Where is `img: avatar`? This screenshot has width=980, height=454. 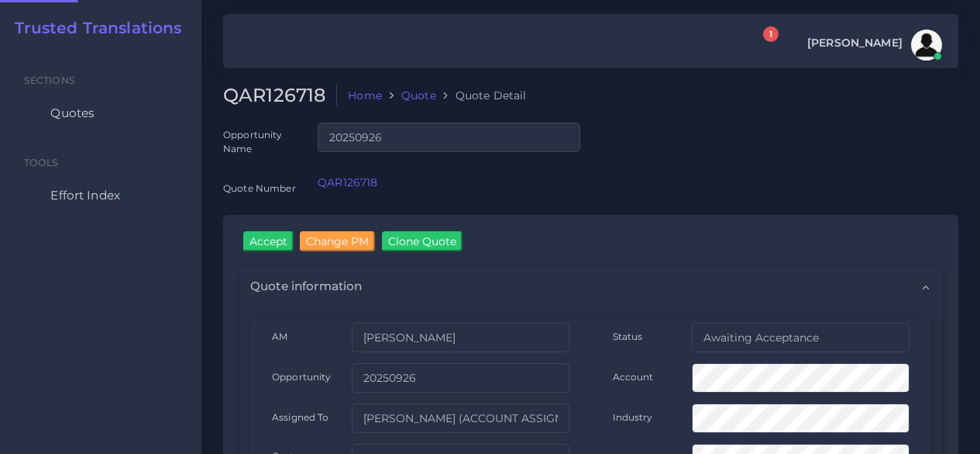 img: avatar is located at coordinates (927, 45).